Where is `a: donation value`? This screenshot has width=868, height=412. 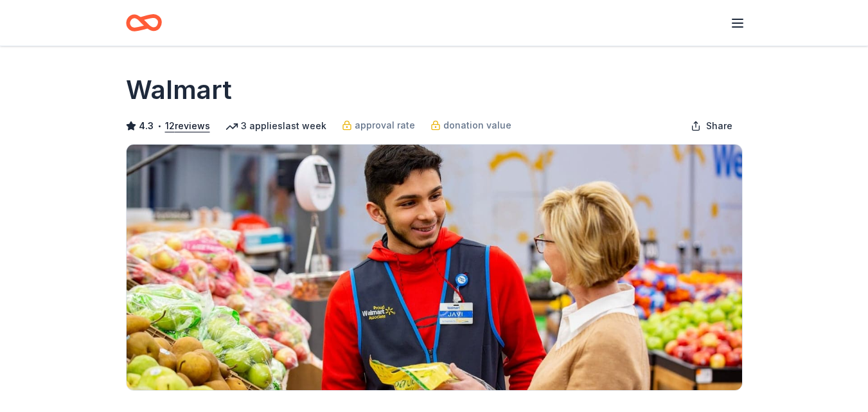
a: donation value is located at coordinates (471, 126).